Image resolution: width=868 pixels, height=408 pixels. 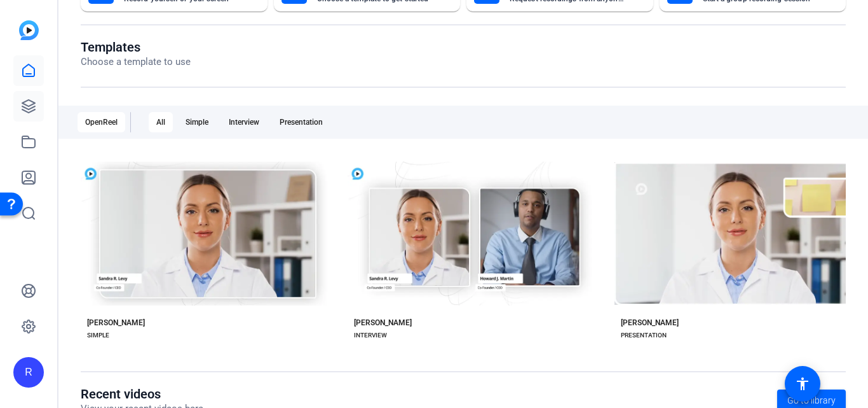 What do you see at coordinates (371, 335) in the screenshot?
I see `div: INTERVIEW` at bounding box center [371, 335].